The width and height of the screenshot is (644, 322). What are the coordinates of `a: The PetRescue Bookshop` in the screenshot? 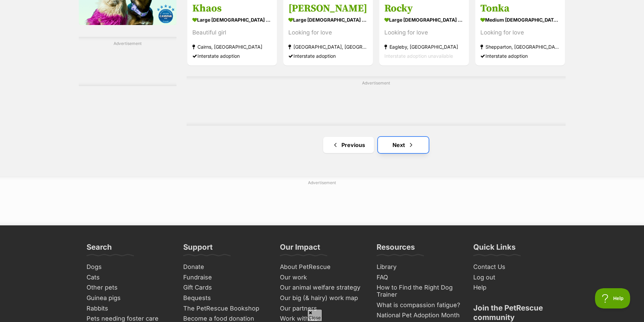 It's located at (225, 308).